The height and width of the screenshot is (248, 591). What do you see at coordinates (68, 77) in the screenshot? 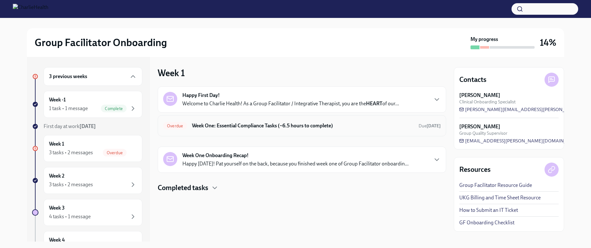
I see `h6: 3 previous weeks` at bounding box center [68, 77].